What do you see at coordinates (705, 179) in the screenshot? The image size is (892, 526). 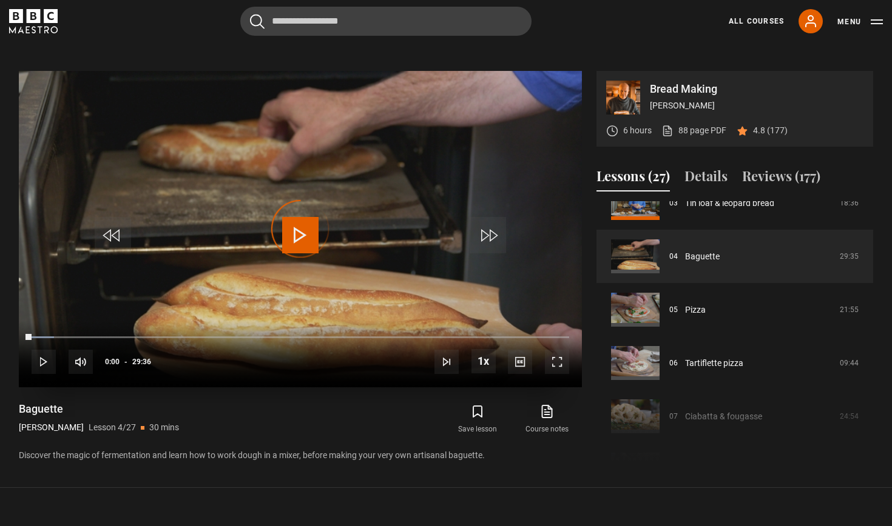 I see `button: Details` at bounding box center [705, 179].